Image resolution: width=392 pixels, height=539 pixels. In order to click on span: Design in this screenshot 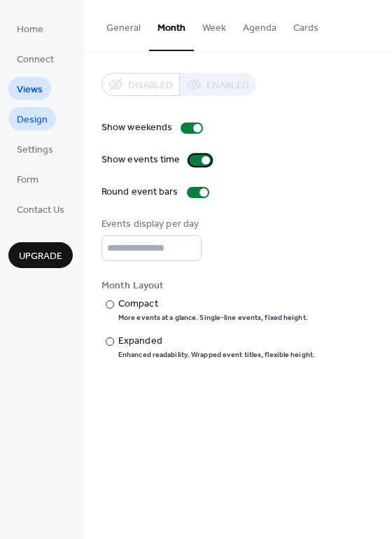, I will do `click(33, 120)`.